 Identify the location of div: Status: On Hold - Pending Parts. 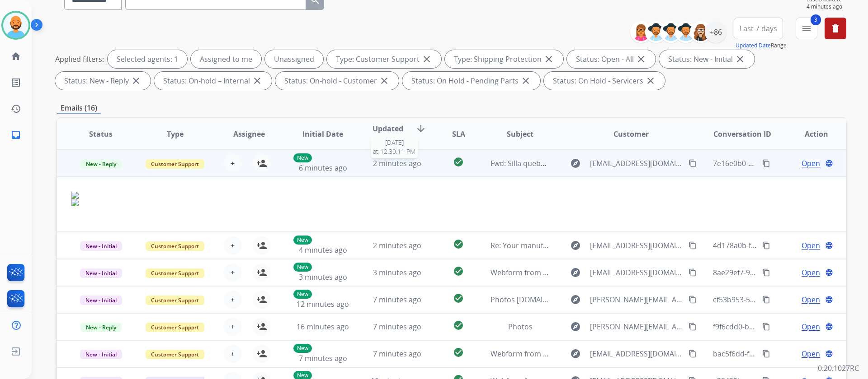
(471, 81).